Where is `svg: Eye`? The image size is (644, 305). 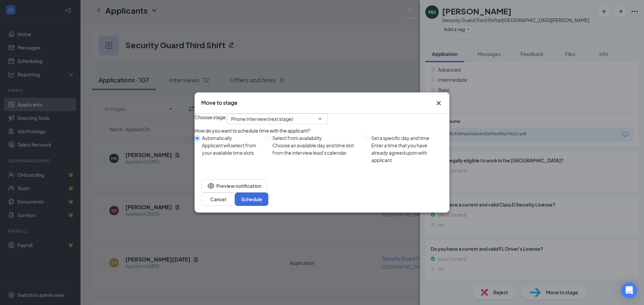 svg: Eye is located at coordinates (211, 186).